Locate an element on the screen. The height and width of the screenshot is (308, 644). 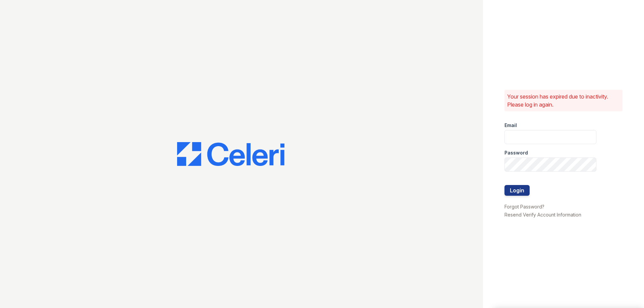
img: CE_Logo_Blue-a8612792a0a2168367f1c8372b55b34899dd931a85d93a1a3d3e32e68fde9ad4.png is located at coordinates (231, 154).